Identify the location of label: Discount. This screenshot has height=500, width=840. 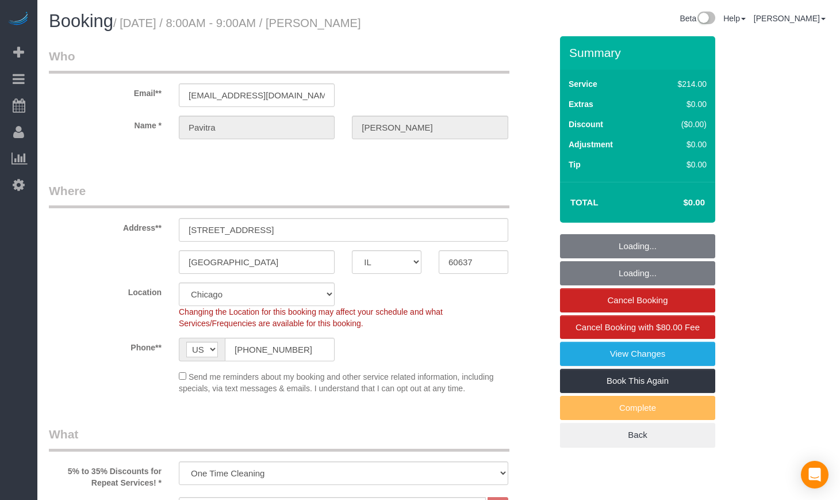
(586, 124).